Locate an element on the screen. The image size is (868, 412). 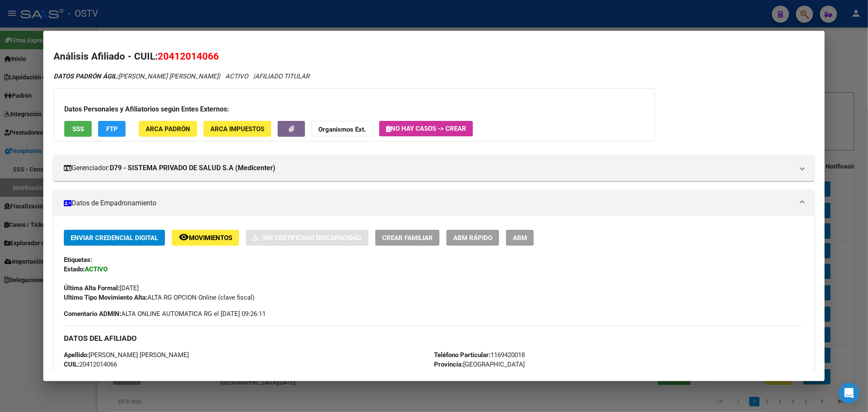
div: Open Intercom Messenger is located at coordinates (849, 393).